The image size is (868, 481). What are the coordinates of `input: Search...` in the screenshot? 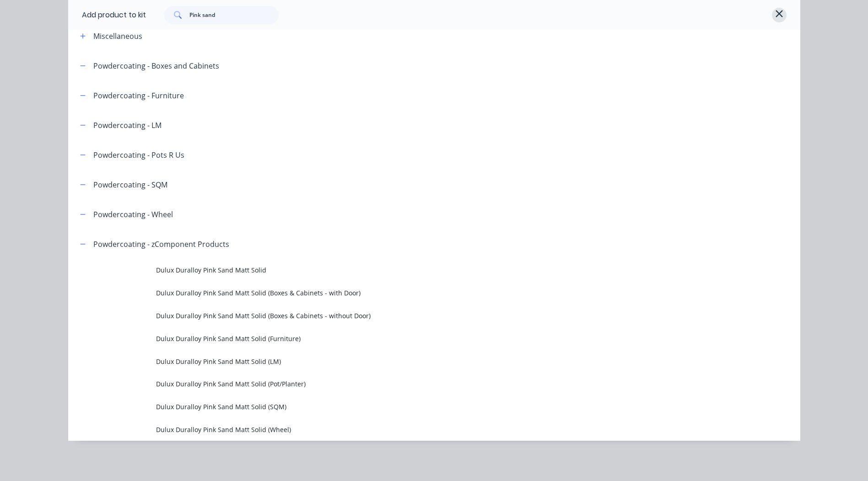 It's located at (234, 15).